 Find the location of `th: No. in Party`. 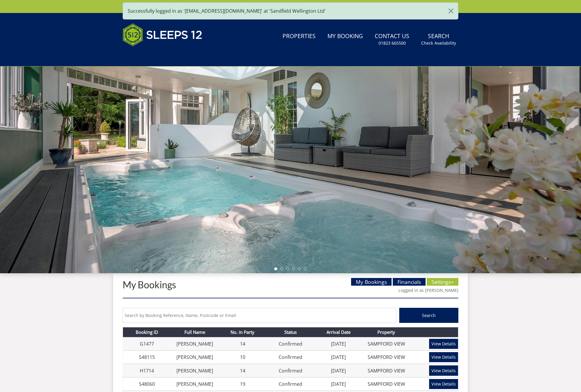

th: No. in Party is located at coordinates (242, 332).